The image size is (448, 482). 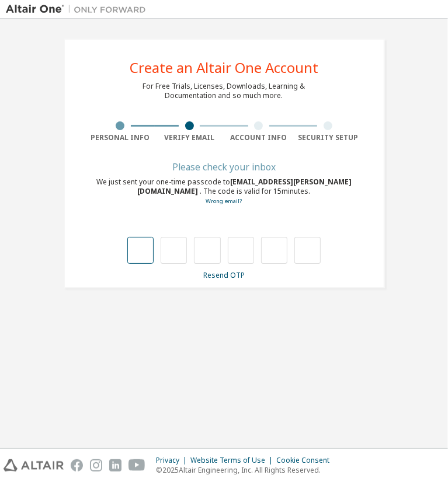 What do you see at coordinates (224, 92) in the screenshot?
I see `div: For Free Trials, Licenses, Downloads, Learning & Documentation and so much more.` at bounding box center [224, 92].